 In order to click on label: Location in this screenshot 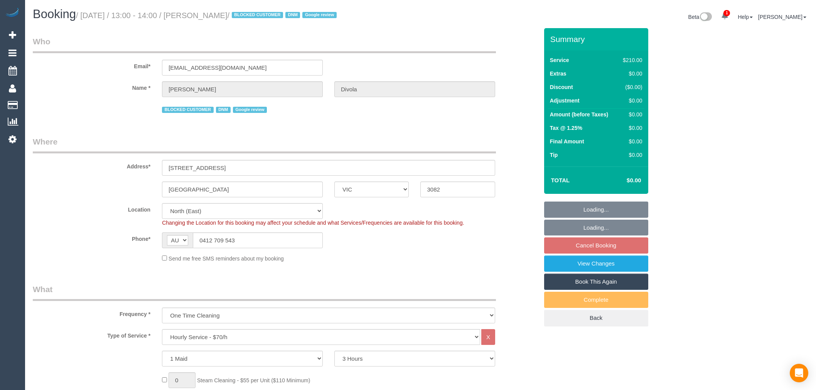, I will do `click(91, 208)`.